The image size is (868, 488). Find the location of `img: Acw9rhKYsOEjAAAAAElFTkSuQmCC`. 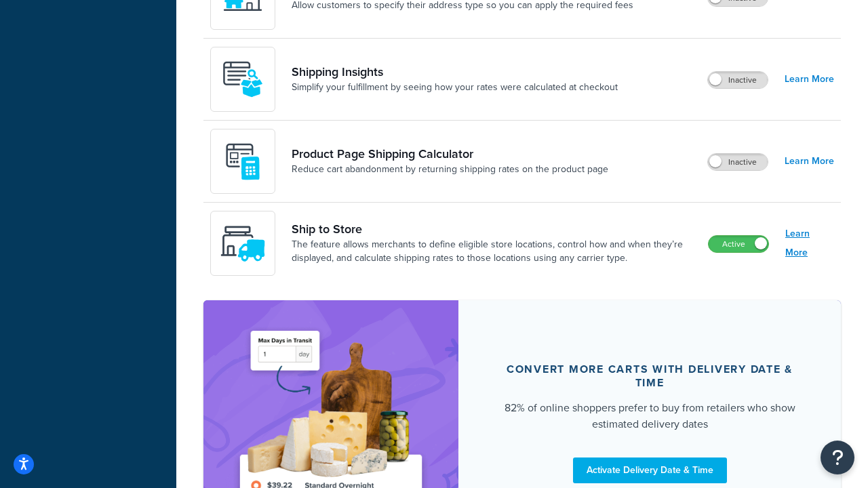

img: Acw9rhKYsOEjAAAAAElFTkSuQmCC is located at coordinates (243, 80).